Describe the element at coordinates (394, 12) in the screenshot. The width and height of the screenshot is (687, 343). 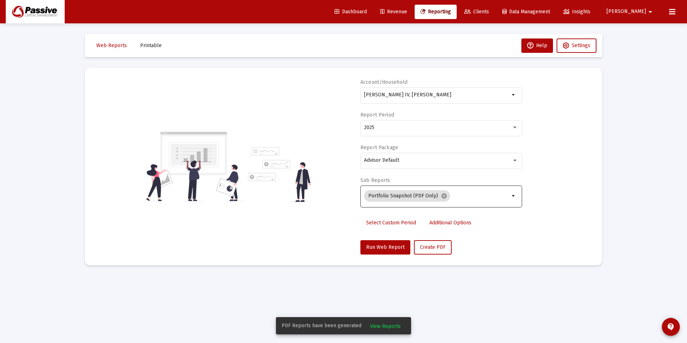
I see `span: Revenue` at that location.